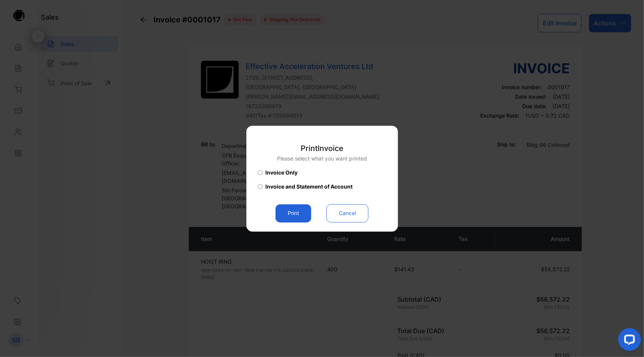  Describe the element at coordinates (281, 172) in the screenshot. I see `span: Invoice Only` at that location.